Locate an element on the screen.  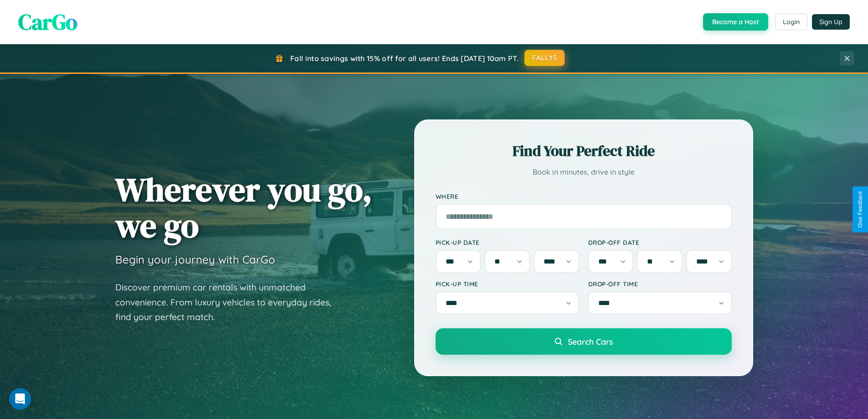
p: Discover premium car rentals with unmatched convenience. From luxury vehicles to everyday rides, ... is located at coordinates (229, 302).